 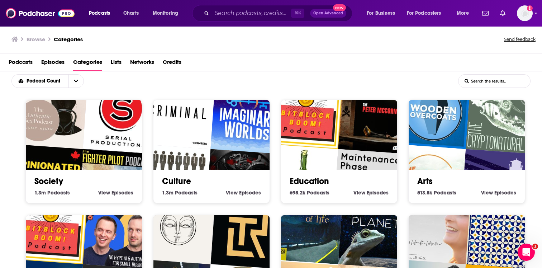 I want to click on img: The Cryptonaturalist, so click(x=502, y=116).